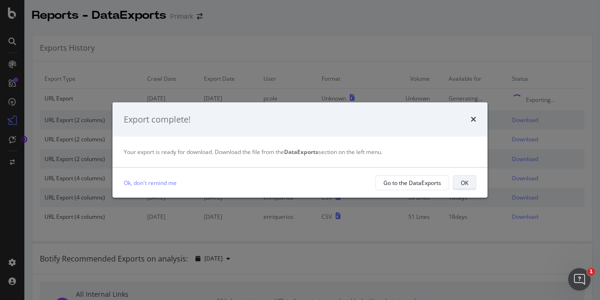 This screenshot has height=300, width=600. I want to click on strong: DataExports, so click(301, 151).